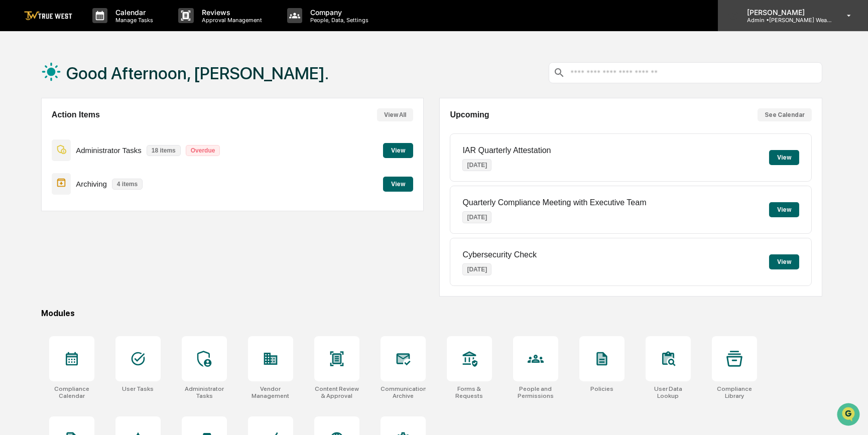  Describe the element at coordinates (42, 150) in the screenshot. I see `span: Data Lookup` at that location.